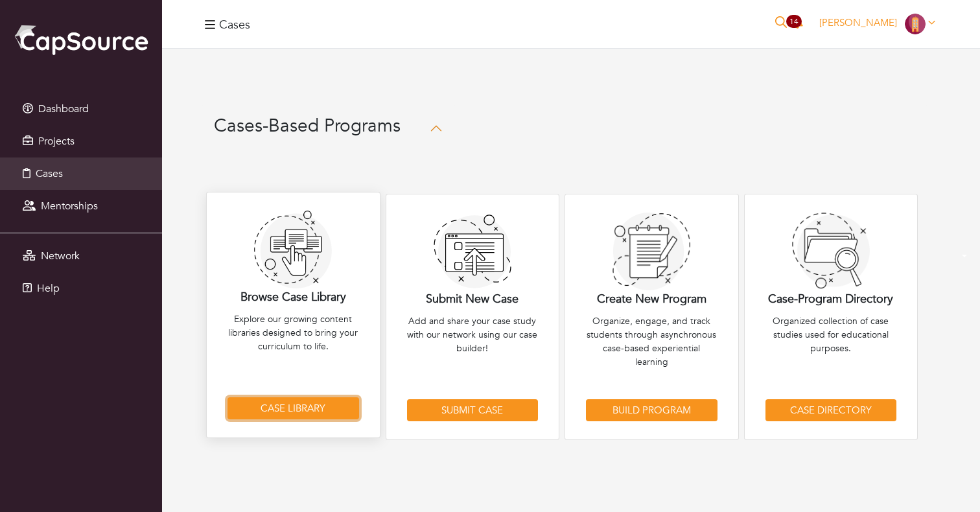 This screenshot has width=980, height=512. I want to click on p: Organized collection of case studies used for educational purposes., so click(831, 353).